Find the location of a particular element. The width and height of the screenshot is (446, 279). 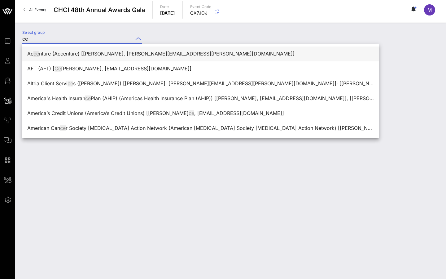

div: M is located at coordinates (429, 10).